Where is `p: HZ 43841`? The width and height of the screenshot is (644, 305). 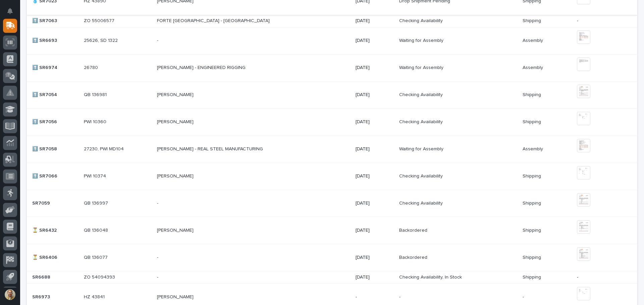
p: HZ 43841 is located at coordinates (95, 296).